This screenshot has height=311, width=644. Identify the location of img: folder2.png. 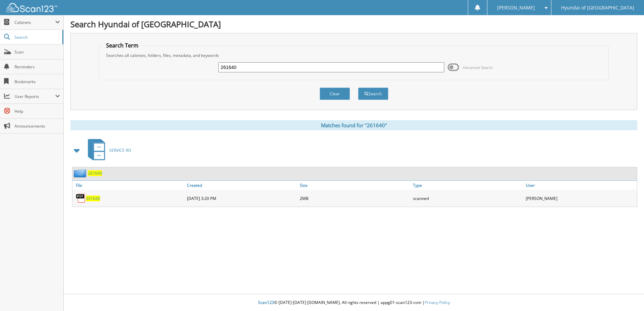
(81, 173).